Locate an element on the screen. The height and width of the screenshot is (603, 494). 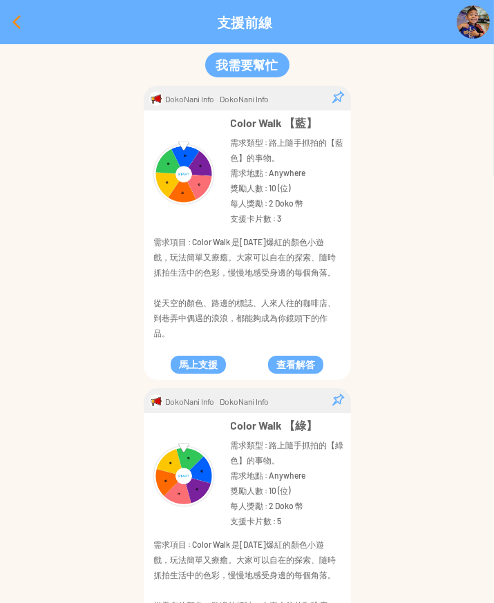
p: 支援前線 is located at coordinates (245, 22).